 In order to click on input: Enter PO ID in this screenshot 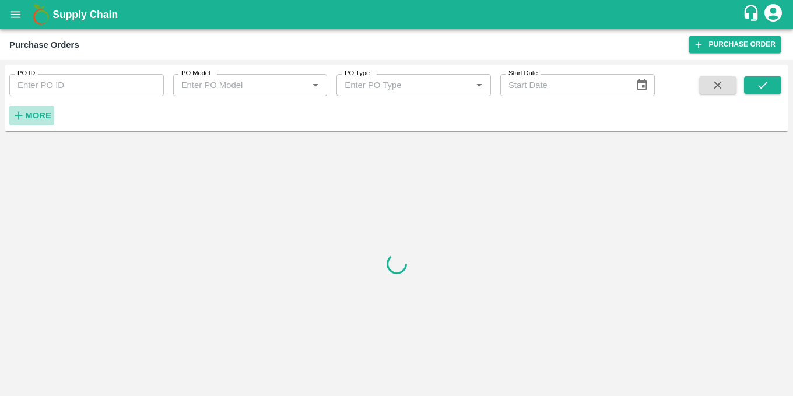, I will do `click(86, 85)`.